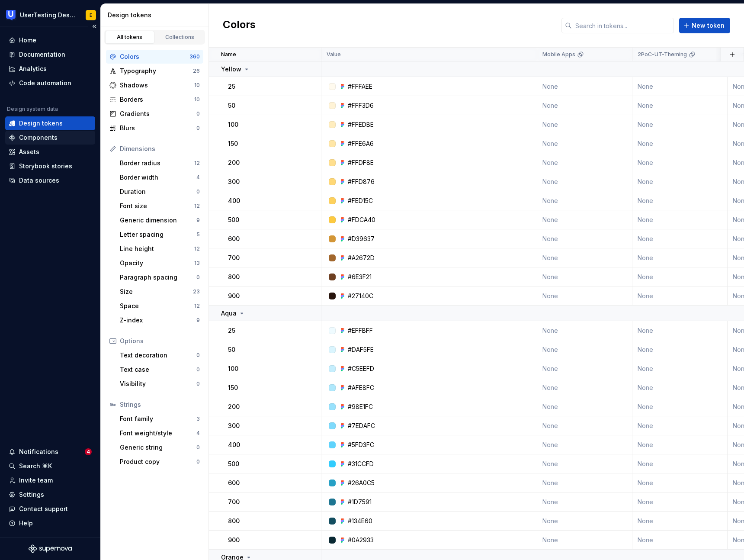 Image resolution: width=744 pixels, height=560 pixels. I want to click on div: Notifications, so click(38, 452).